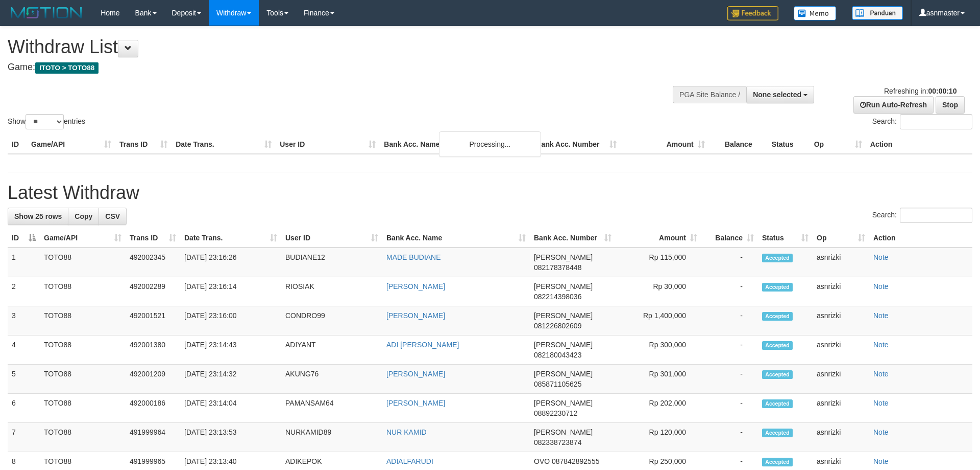 The height and width of the screenshot is (470, 980). Describe the element at coordinates (942, 91) in the screenshot. I see `strong: 00:00:10` at that location.